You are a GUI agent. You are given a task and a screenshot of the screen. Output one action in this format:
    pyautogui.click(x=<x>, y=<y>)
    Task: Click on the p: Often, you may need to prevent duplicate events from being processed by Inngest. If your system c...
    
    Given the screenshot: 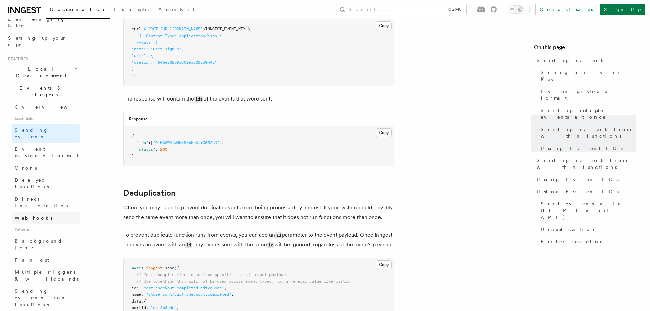 What is the action you would take?
    pyautogui.click(x=259, y=213)
    